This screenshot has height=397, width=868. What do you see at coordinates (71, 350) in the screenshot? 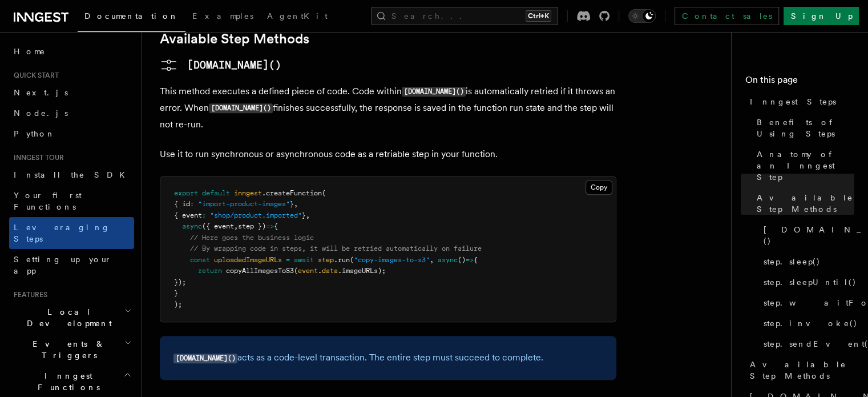
I see `button: Events & Triggers` at bounding box center [71, 350].